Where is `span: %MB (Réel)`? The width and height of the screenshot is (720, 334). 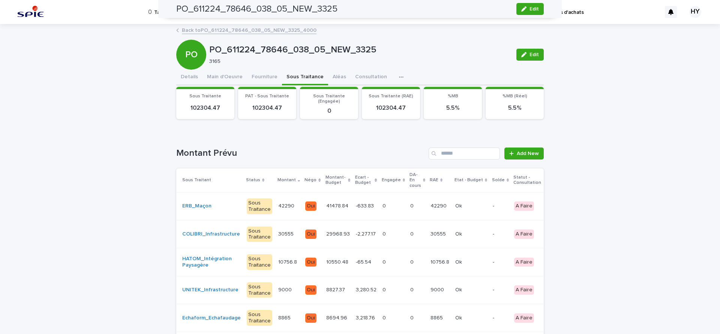 span: %MB (Réel) is located at coordinates (515, 96).